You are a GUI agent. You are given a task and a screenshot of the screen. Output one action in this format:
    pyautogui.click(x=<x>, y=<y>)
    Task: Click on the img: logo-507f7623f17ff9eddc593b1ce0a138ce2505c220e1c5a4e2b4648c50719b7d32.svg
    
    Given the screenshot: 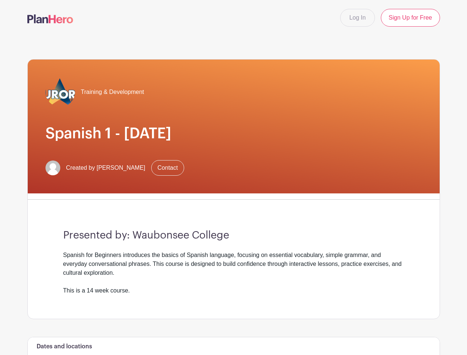 What is the action you would take?
    pyautogui.click(x=50, y=19)
    